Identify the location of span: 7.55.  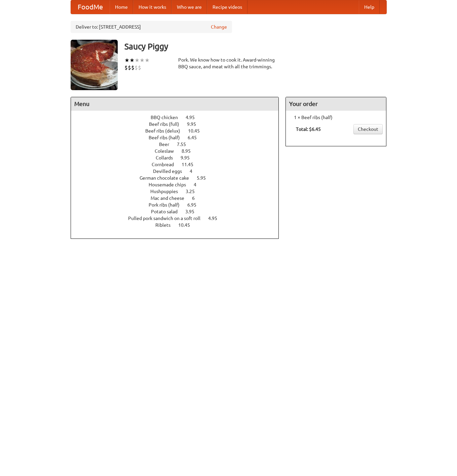
(185, 144).